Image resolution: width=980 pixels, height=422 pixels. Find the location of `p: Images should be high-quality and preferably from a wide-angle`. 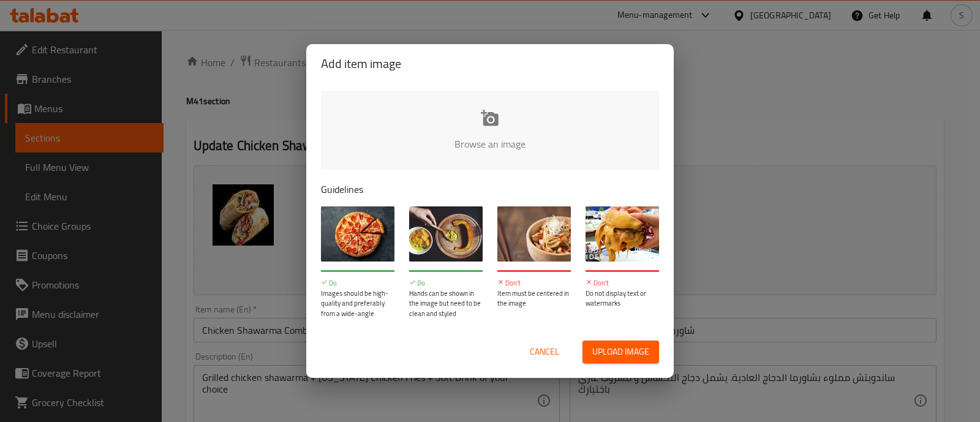

p: Images should be high-quality and preferably from a wide-angle is located at coordinates (358, 304).